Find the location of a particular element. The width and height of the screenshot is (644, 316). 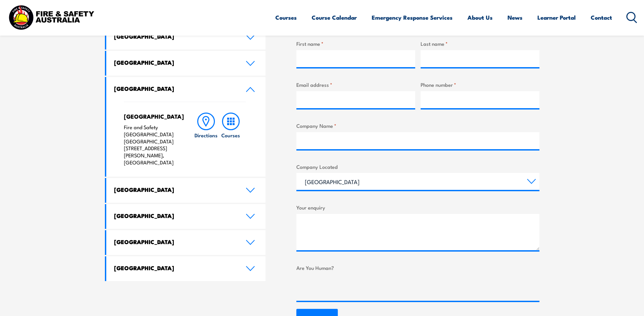

a: Learner Portal is located at coordinates (556, 17).